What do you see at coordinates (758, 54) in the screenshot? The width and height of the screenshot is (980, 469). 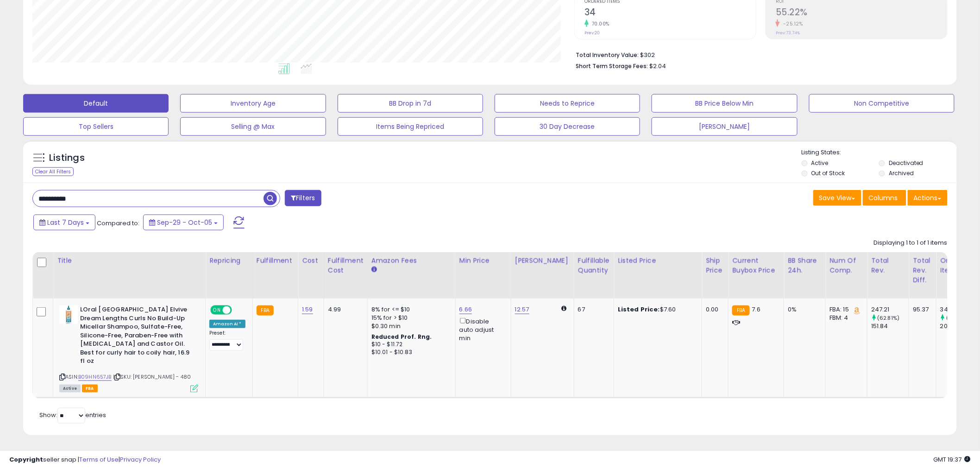 I see `li: $302` at bounding box center [758, 54].